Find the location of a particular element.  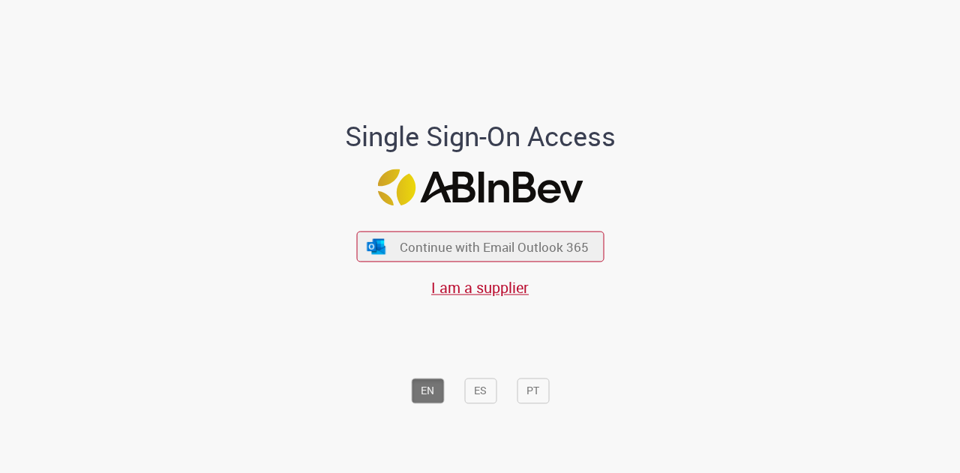

span: I am a supplier is located at coordinates (480, 288).